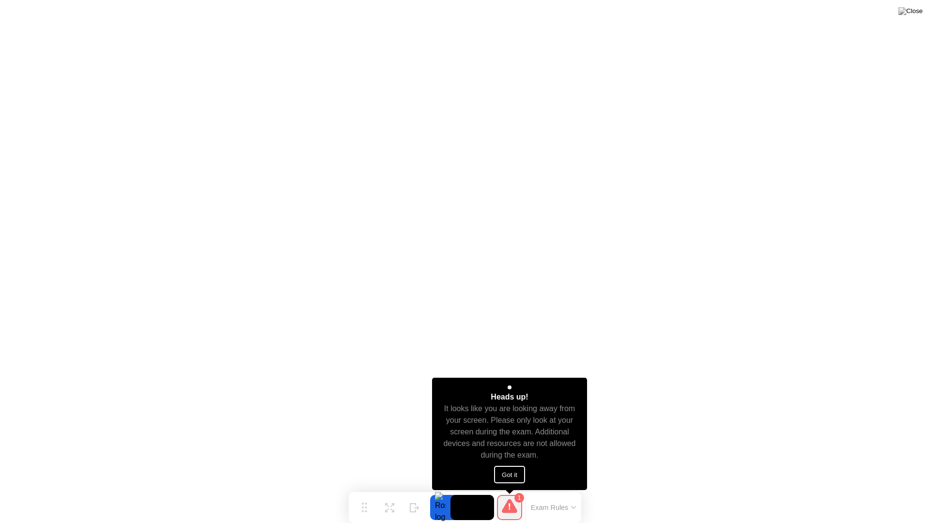 This screenshot has height=523, width=930. What do you see at coordinates (509, 397) in the screenshot?
I see `div: Heads up!` at bounding box center [509, 397].